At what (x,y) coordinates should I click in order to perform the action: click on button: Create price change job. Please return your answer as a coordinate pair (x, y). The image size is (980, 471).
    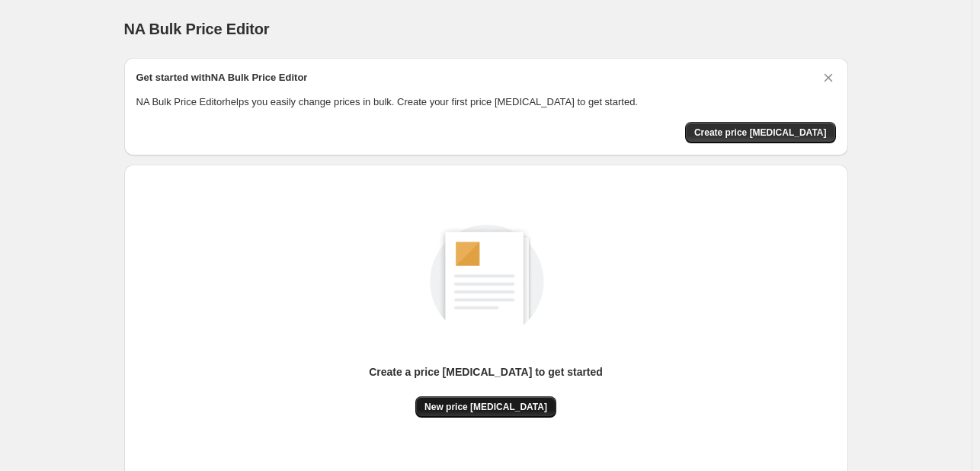
    Looking at the image, I should click on (761, 132).